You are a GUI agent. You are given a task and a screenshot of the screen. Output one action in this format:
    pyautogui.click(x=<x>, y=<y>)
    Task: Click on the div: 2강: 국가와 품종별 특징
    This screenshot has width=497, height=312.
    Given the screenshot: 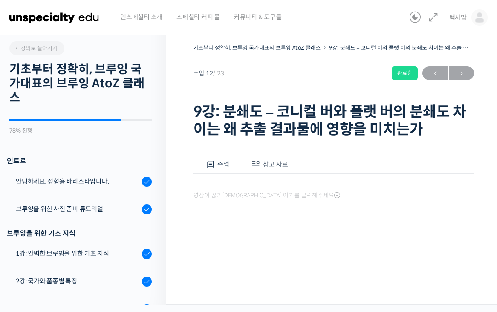 What is the action you would take?
    pyautogui.click(x=77, y=281)
    